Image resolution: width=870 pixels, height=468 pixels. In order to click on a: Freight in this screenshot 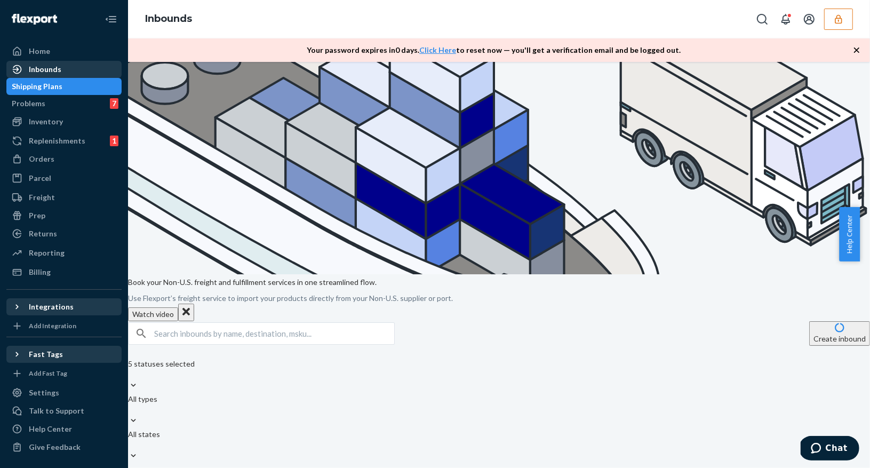, I will do `click(64, 197)`.